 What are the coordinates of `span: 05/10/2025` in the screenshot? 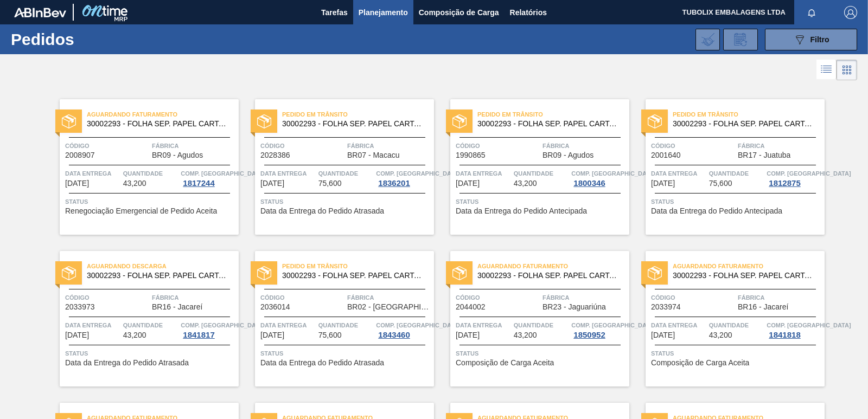 It's located at (663, 183).